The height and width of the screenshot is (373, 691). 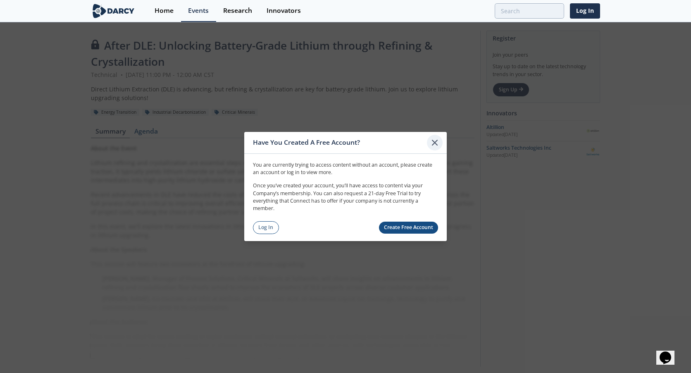 What do you see at coordinates (238, 11) in the screenshot?
I see `div: Research` at bounding box center [238, 11].